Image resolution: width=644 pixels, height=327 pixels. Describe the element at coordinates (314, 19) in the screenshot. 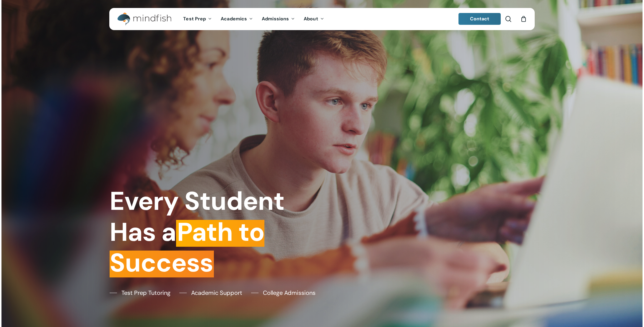

I see `a: About` at that location.